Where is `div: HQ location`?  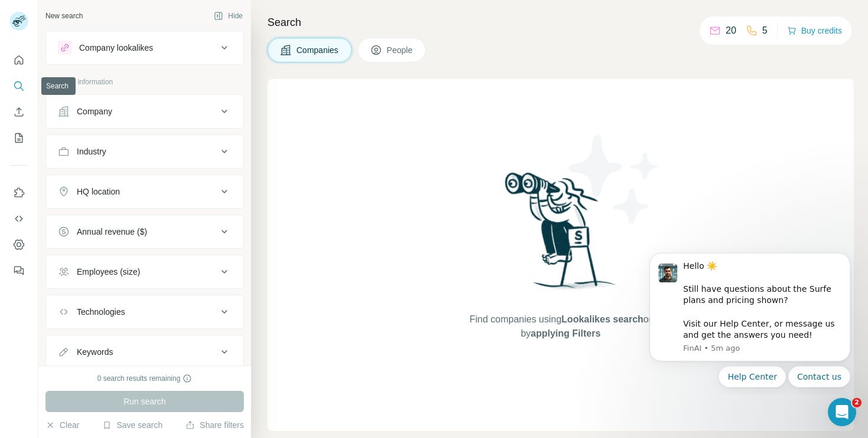
div: HQ location is located at coordinates (98, 191).